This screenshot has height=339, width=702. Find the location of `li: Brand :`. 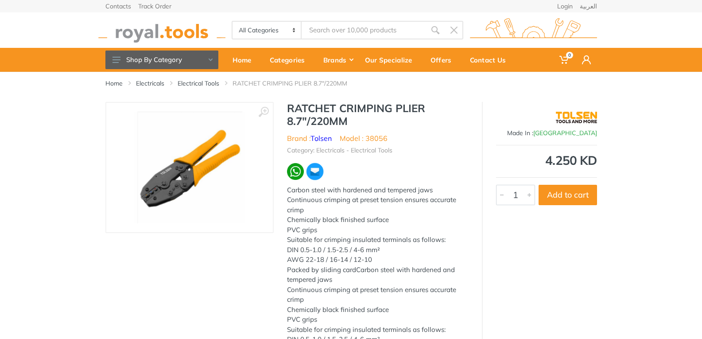

li: Brand : is located at coordinates (309, 138).